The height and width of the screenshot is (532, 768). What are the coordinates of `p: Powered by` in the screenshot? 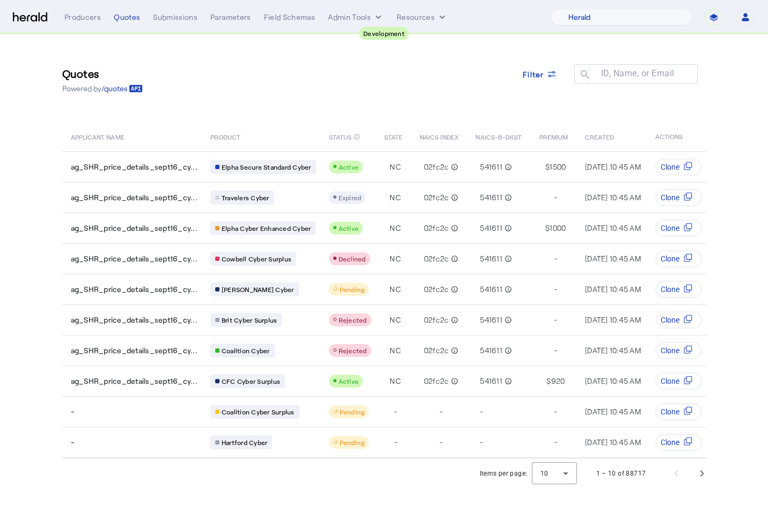 It's located at (102, 89).